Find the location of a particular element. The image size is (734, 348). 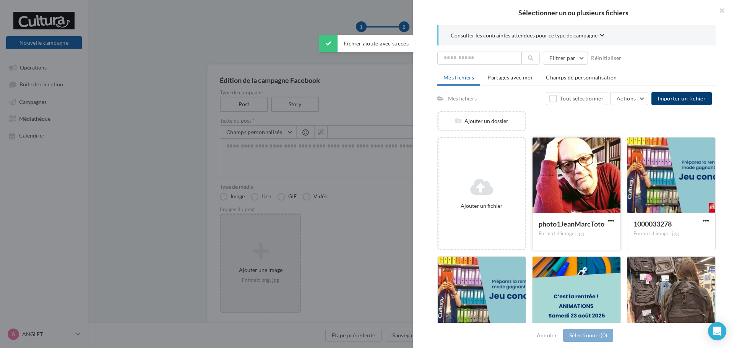

button: Tout sélectionner is located at coordinates (576, 99).